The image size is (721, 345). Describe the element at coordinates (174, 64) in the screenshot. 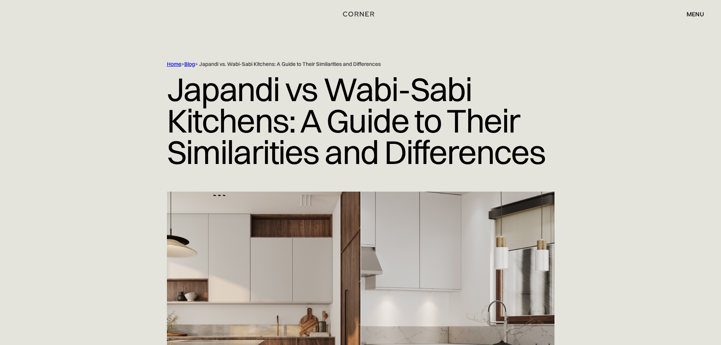

I see `a: Home` at that location.